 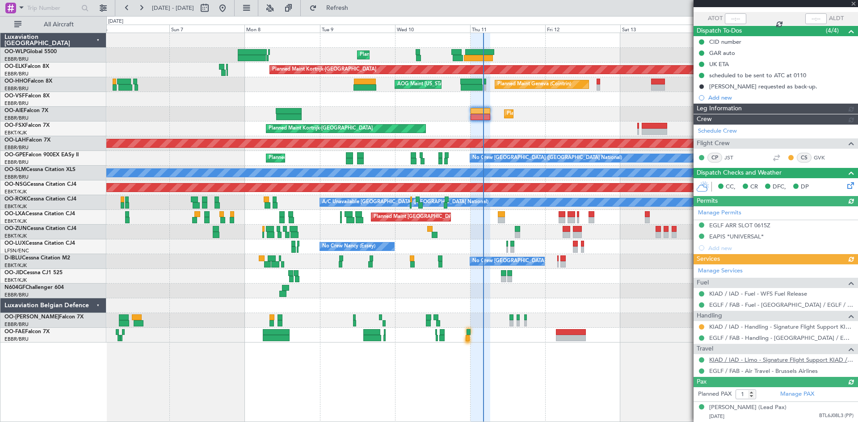 What do you see at coordinates (17, 251) in the screenshot?
I see `a: LFSN/ENC` at bounding box center [17, 251].